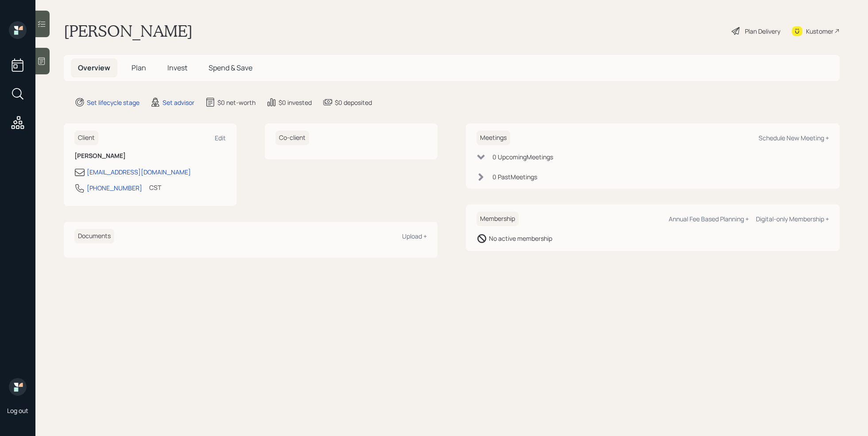  Describe the element at coordinates (493, 137) in the screenshot. I see `h6: Meetings` at that location.